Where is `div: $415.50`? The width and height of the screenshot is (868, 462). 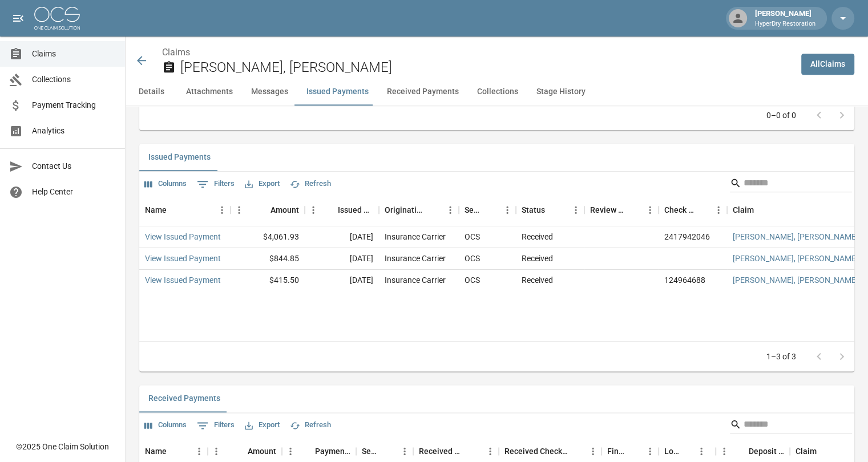
div: $415.50 is located at coordinates (267, 281).